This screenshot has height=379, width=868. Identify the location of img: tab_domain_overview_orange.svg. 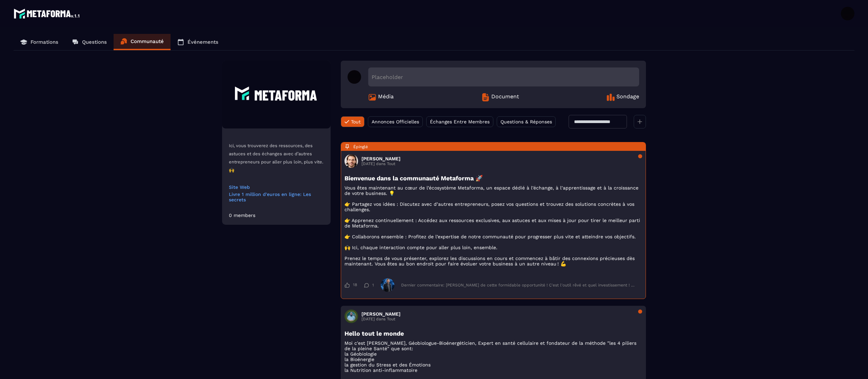
(30, 44).